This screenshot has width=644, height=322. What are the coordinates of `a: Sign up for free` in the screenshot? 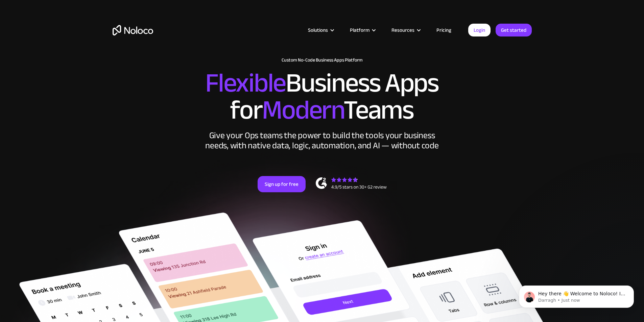 It's located at (281, 184).